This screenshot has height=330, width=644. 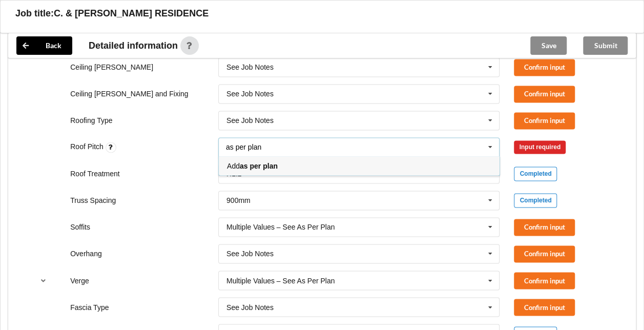 I want to click on span: Detailed information, so click(x=133, y=45).